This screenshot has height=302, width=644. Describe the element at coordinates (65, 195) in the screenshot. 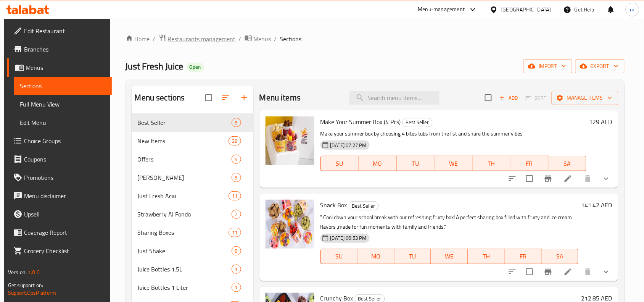

I see `span: Menu disclaimer` at that location.